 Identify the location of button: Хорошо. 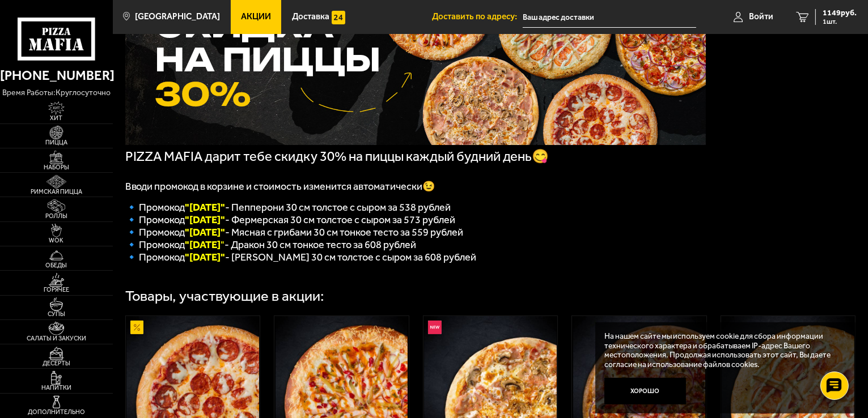
(645, 391).